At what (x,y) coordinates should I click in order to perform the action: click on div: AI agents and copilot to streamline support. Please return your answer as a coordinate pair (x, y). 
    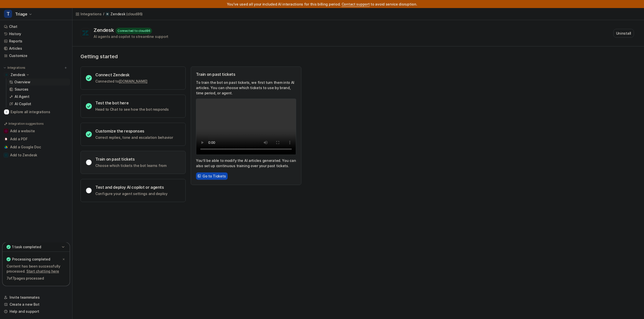
    Looking at the image, I should click on (131, 37).